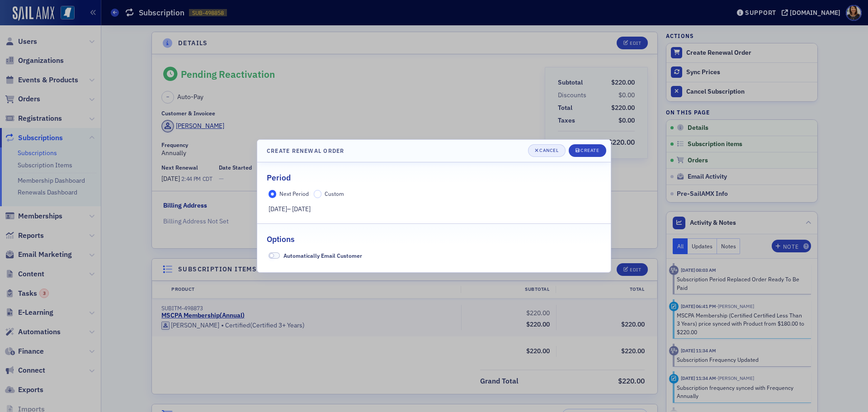 The width and height of the screenshot is (868, 412). Describe the element at coordinates (306, 151) in the screenshot. I see `h4: Create Renewal Order` at that location.